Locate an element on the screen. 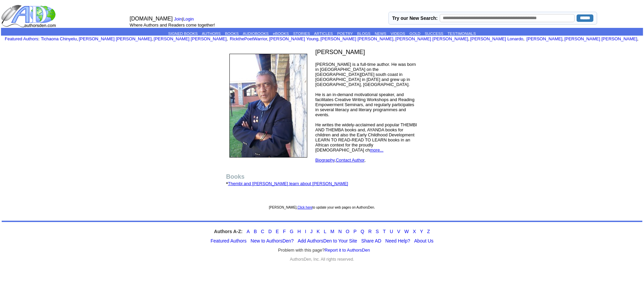 This screenshot has height=306, width=644. a: Join is located at coordinates (178, 19).